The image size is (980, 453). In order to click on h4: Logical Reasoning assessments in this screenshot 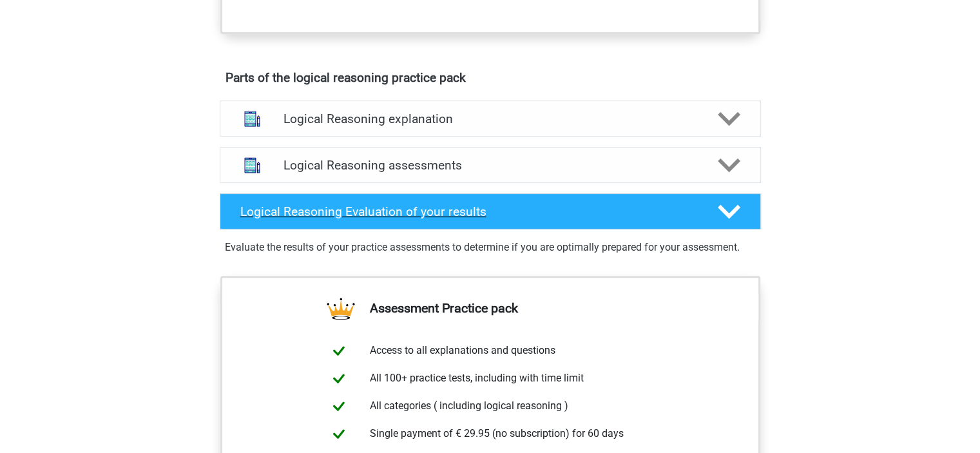, I will do `click(491, 165)`.